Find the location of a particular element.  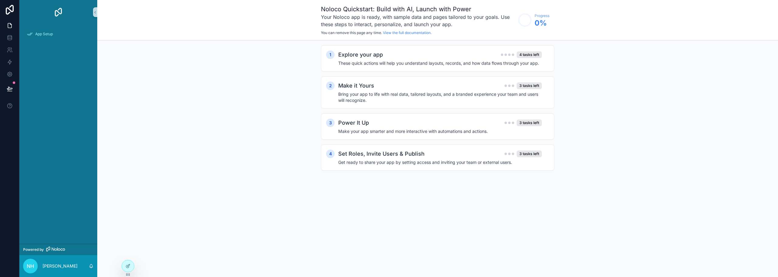

span: App Setup is located at coordinates (44, 34).